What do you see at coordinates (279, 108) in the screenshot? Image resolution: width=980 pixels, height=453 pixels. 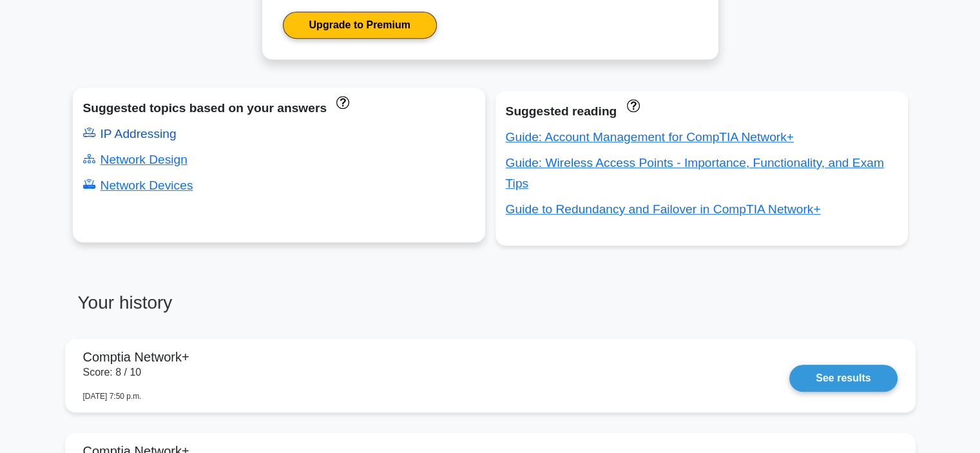 I see `div: Suggested topics based on your answers` at bounding box center [279, 108].